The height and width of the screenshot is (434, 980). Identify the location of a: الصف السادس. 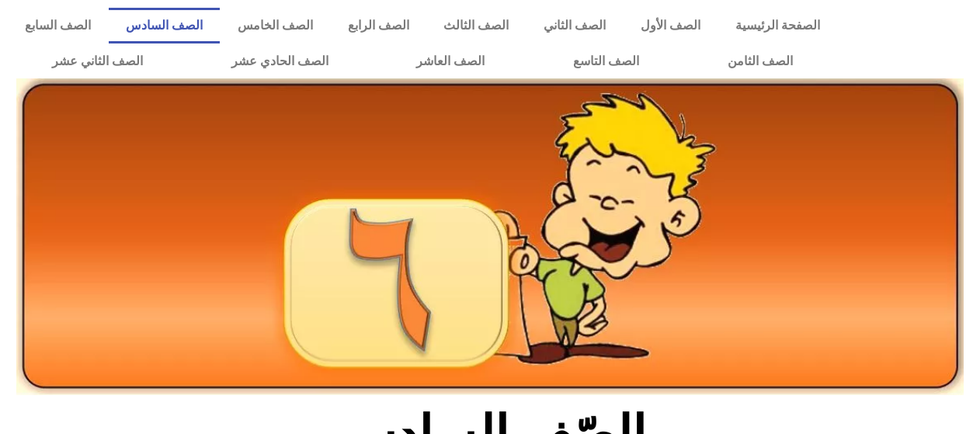
(165, 25).